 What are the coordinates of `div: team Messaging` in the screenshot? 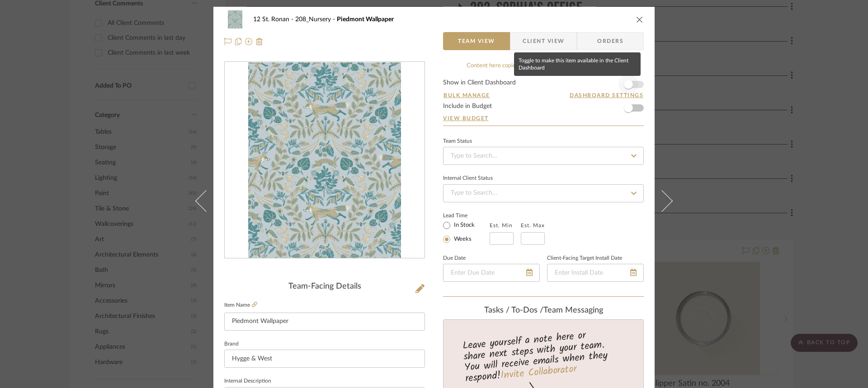 It's located at (543, 311).